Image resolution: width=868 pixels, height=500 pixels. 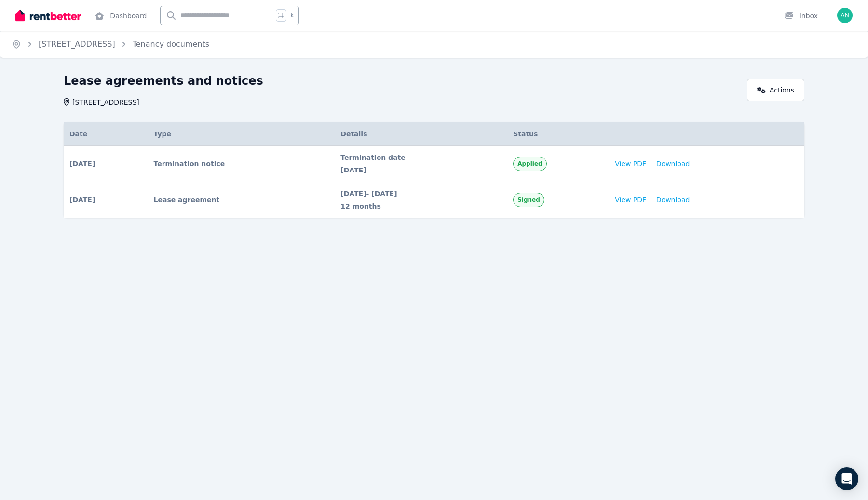 I want to click on div: Open Intercom Messenger, so click(x=847, y=479).